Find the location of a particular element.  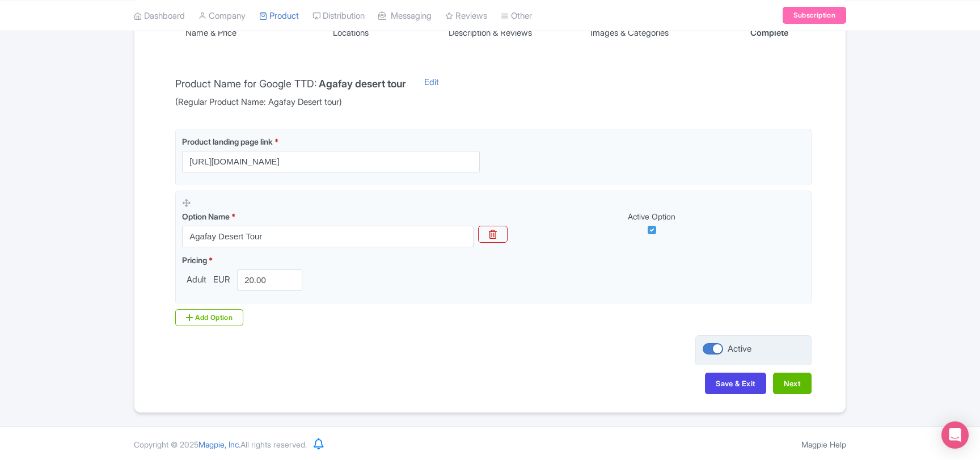

div: Copyright © 2025 All rights reserved. is located at coordinates (220, 444).